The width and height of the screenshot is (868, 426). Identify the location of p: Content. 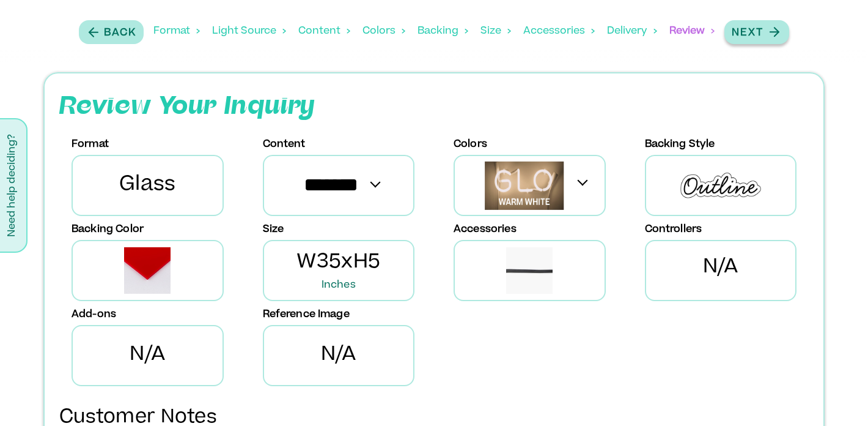
(285, 144).